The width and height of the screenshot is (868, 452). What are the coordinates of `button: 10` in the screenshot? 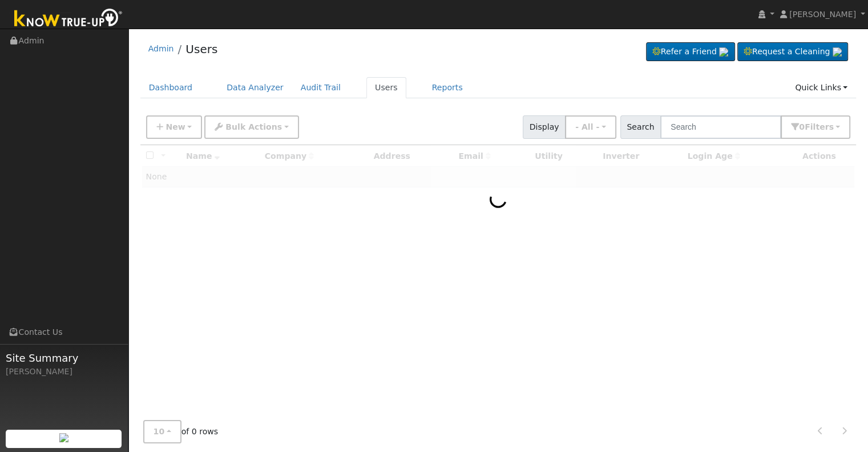 It's located at (162, 431).